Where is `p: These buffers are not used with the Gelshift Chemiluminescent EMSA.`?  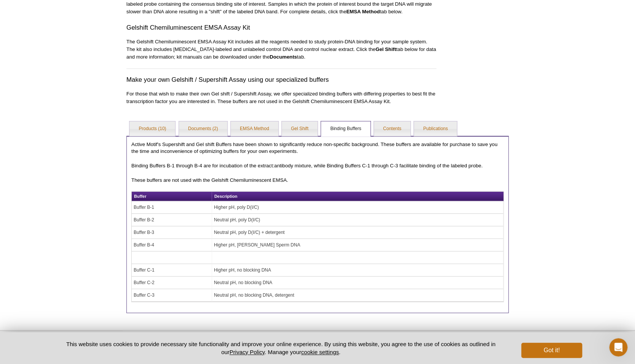 p: These buffers are not used with the Gelshift Chemiluminescent EMSA. is located at coordinates (318, 180).